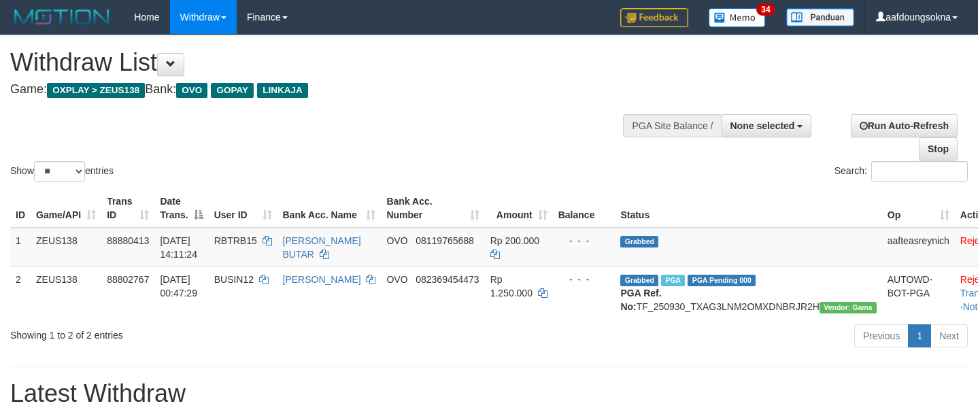 The width and height of the screenshot is (978, 410). I want to click on span: RBTRB15, so click(235, 241).